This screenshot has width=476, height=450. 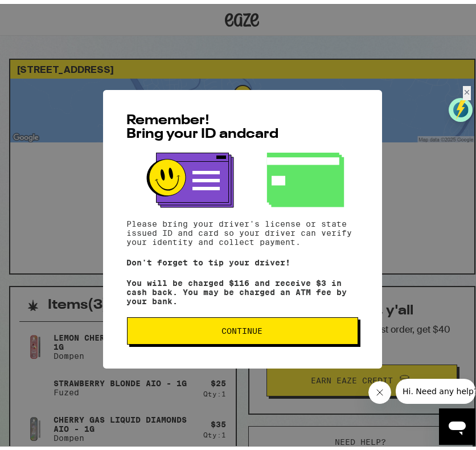 What do you see at coordinates (44, 13) in the screenshot?
I see `span: Hi. Need any help?` at bounding box center [44, 13].